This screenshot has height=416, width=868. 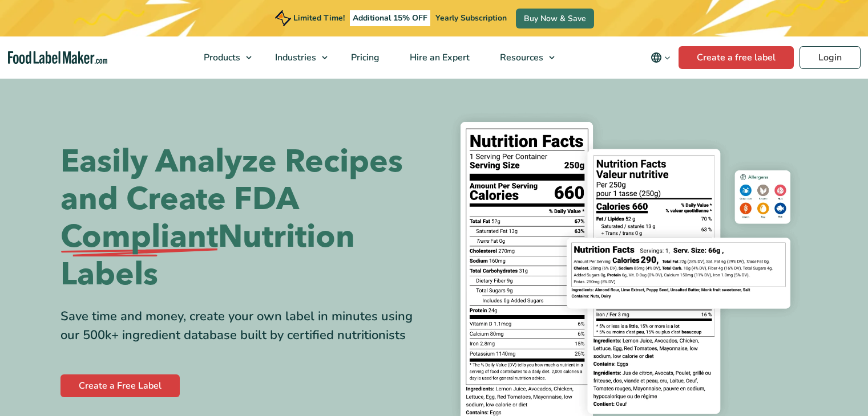 What do you see at coordinates (438, 58) in the screenshot?
I see `a: Hire an Expert` at bounding box center [438, 58].